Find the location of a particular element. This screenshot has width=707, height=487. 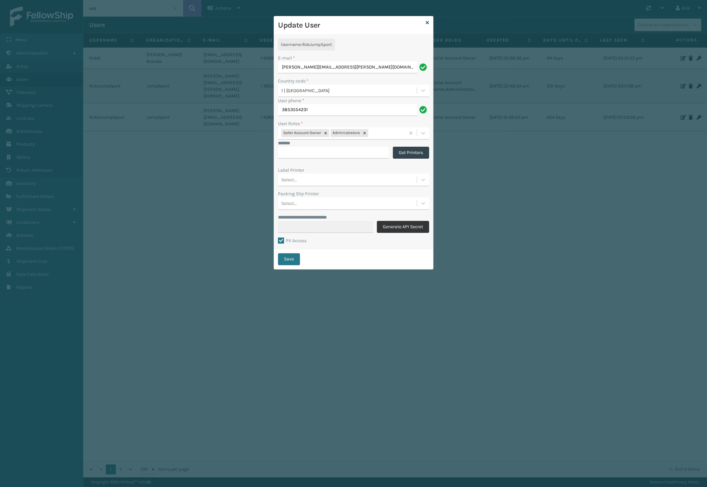

span: Username : is located at coordinates (292, 44).